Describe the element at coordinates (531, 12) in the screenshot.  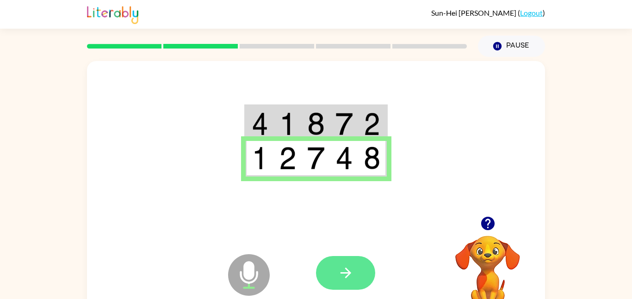
I see `a: Logout` at that location.